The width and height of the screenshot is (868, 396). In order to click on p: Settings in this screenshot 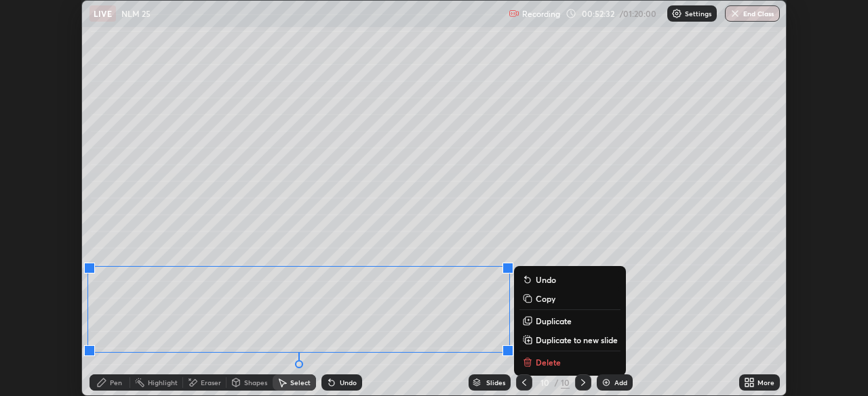, I will do `click(698, 14)`.